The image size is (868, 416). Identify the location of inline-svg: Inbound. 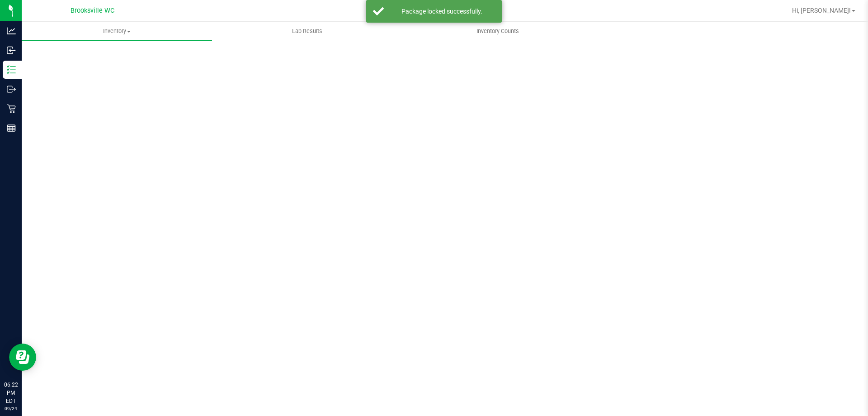
(11, 50).